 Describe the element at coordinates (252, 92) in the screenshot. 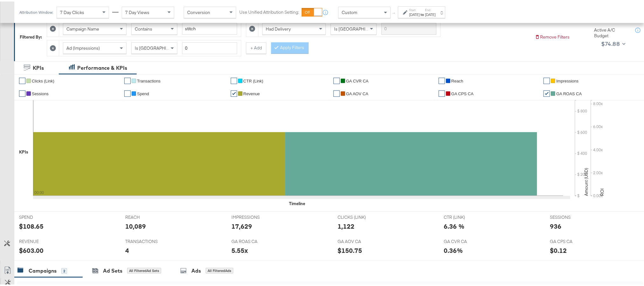

I see `span: Revenue` at that location.